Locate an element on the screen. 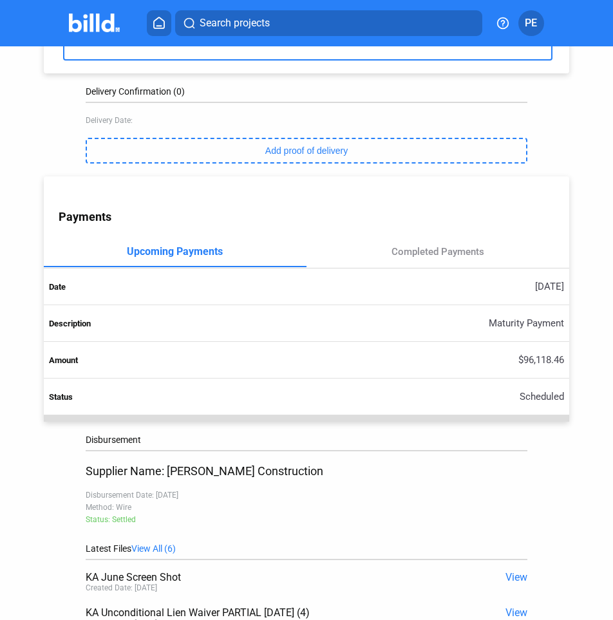 This screenshot has width=613, height=620. td: $96,118.46 is located at coordinates (307, 360).